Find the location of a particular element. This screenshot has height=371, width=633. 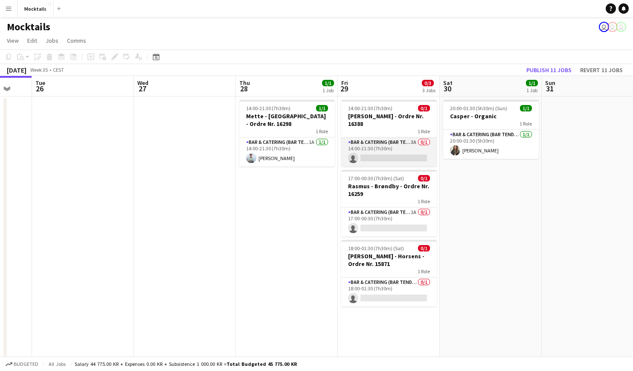

span: All jobs is located at coordinates (57, 363).